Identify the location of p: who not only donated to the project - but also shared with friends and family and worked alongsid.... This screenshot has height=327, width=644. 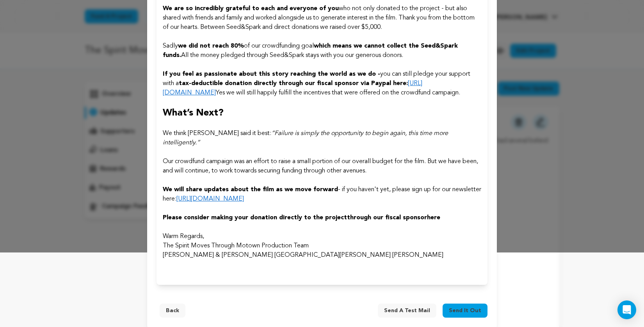
(322, 18).